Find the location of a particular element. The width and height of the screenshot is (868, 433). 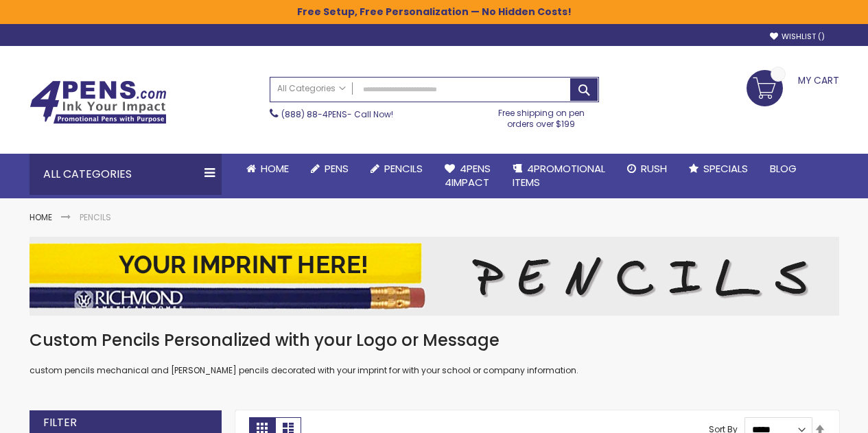

div: Free shipping on pen orders over $199 is located at coordinates (542, 116).